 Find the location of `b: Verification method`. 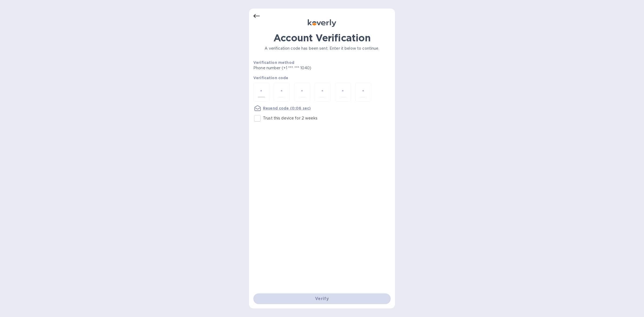

b: Verification method is located at coordinates (274, 62).